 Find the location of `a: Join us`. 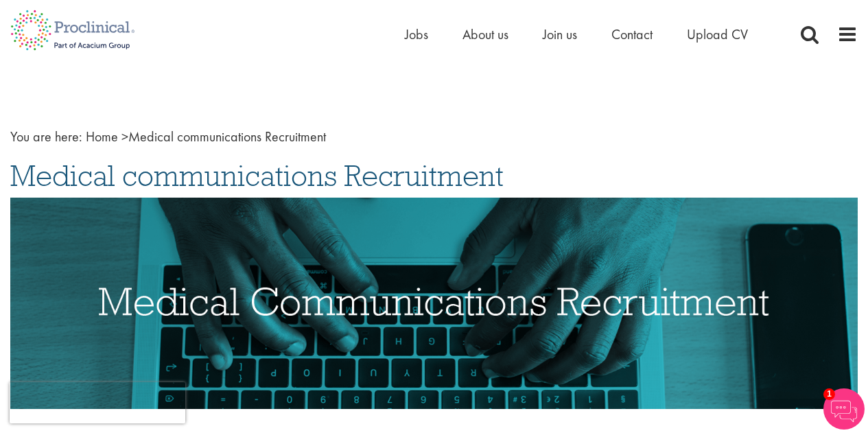

a: Join us is located at coordinates (560, 34).